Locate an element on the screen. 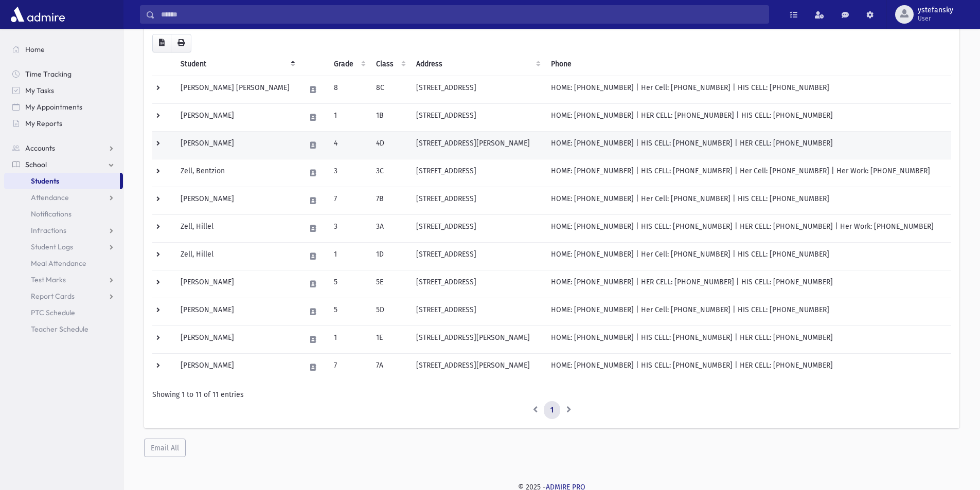  td: 5D is located at coordinates (390, 311).